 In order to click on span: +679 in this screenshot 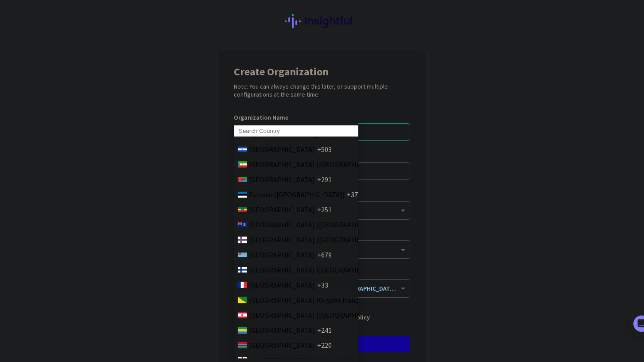, I will do `click(324, 255)`.